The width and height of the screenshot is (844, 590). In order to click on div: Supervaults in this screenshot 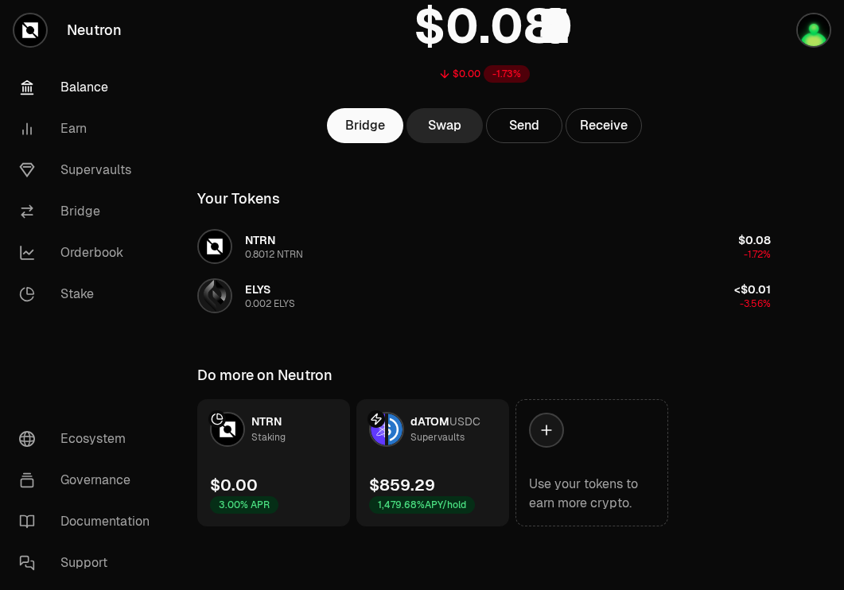, I will do `click(437, 437)`.